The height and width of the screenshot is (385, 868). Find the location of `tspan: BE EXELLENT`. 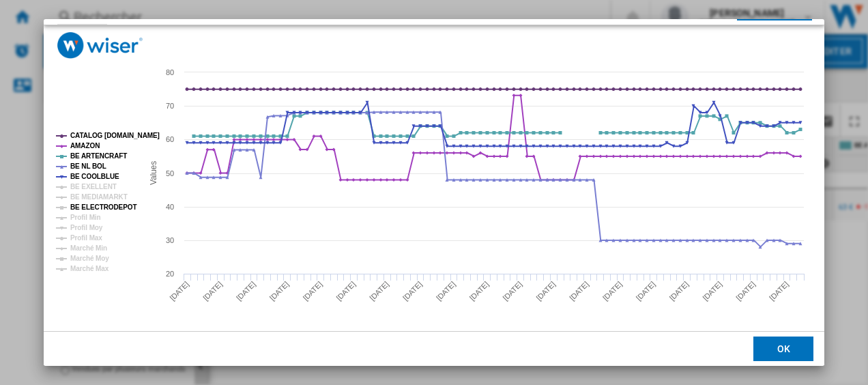

tspan: BE EXELLENT is located at coordinates (94, 186).